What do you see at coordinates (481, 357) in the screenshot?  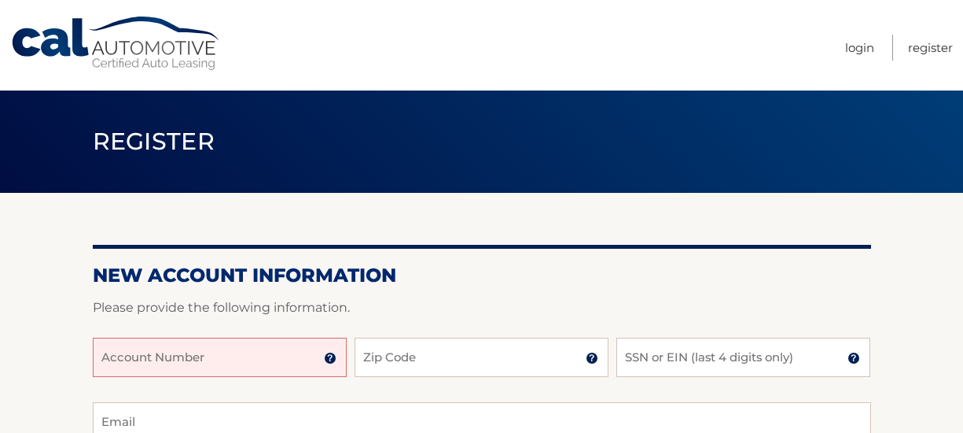 I see `input: Zip Code` at bounding box center [481, 357].